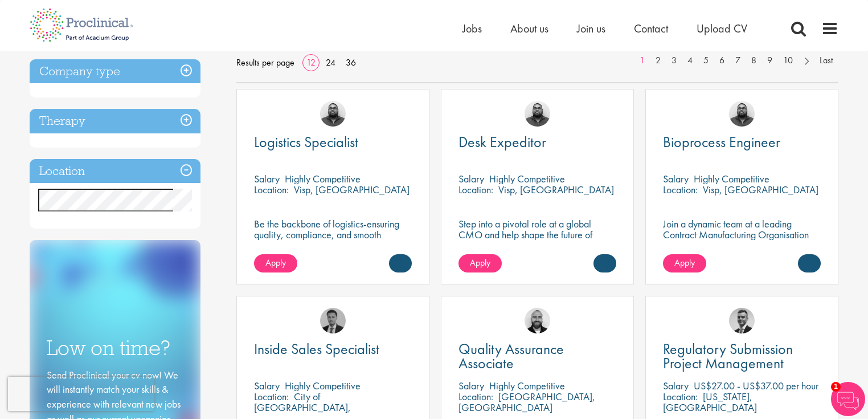 This screenshot has width=868, height=419. I want to click on img: Alex Bill, so click(742, 321).